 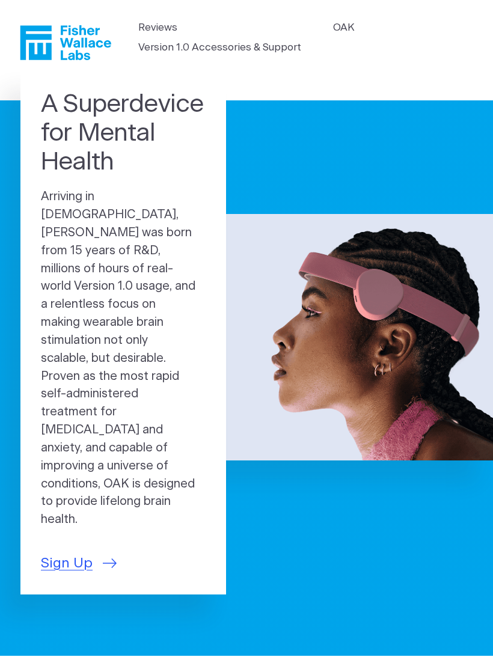 I want to click on a: OAK, so click(x=344, y=28).